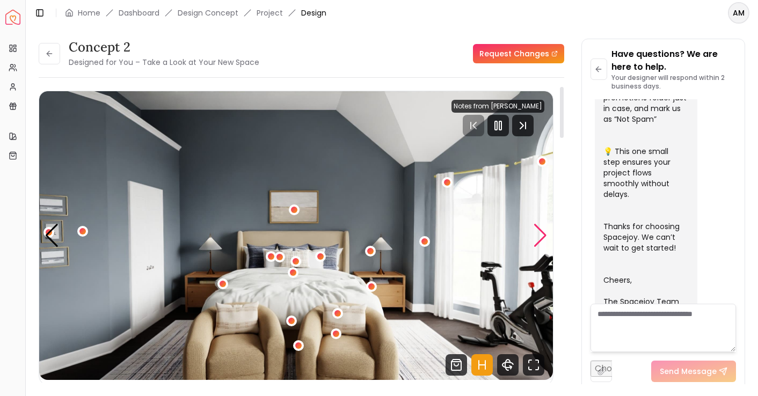 The width and height of the screenshot is (758, 396). What do you see at coordinates (296, 236) in the screenshot?
I see `div: 1 / 5` at bounding box center [296, 236].